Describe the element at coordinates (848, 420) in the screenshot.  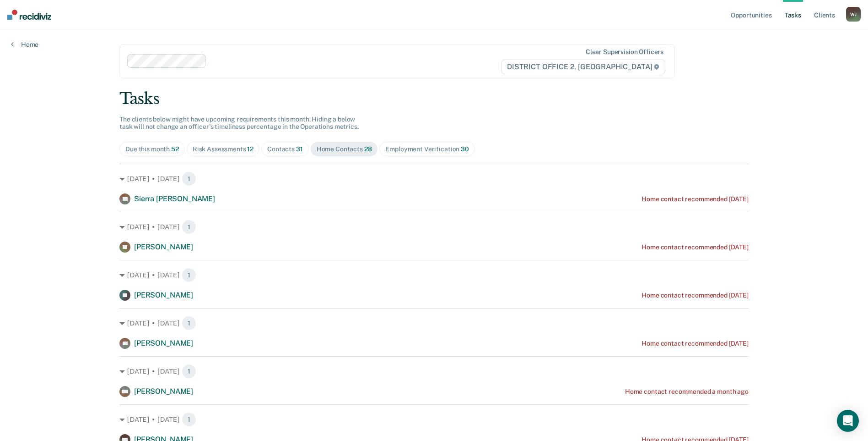
I see `div: Open Intercom Messenger` at that location.